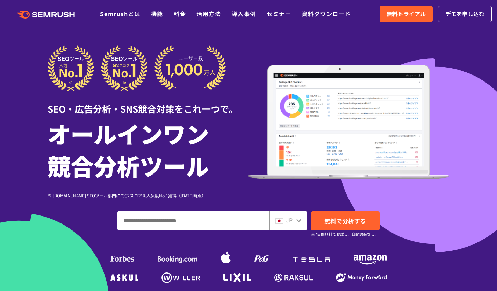  I want to click on a: 活用方法, so click(209, 14).